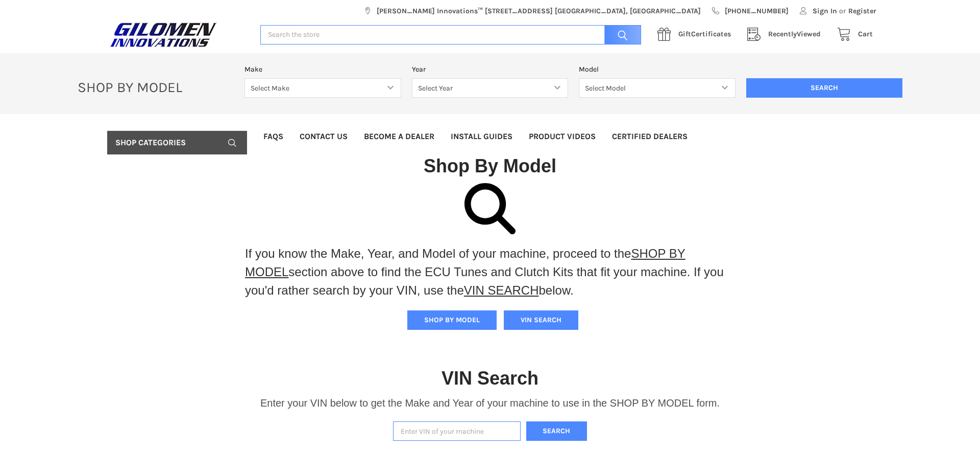 The width and height of the screenshot is (980, 470). Describe the element at coordinates (399, 136) in the screenshot. I see `a: Become a Dealer` at that location.